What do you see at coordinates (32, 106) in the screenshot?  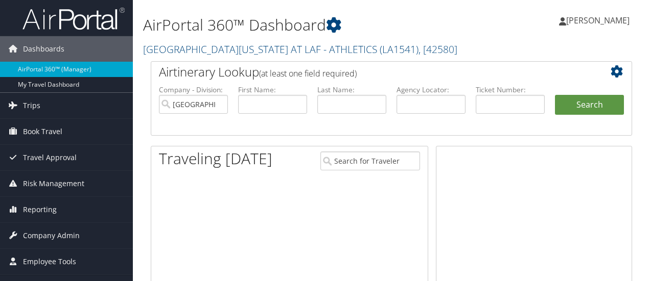 I see `span: Trips` at bounding box center [32, 106].